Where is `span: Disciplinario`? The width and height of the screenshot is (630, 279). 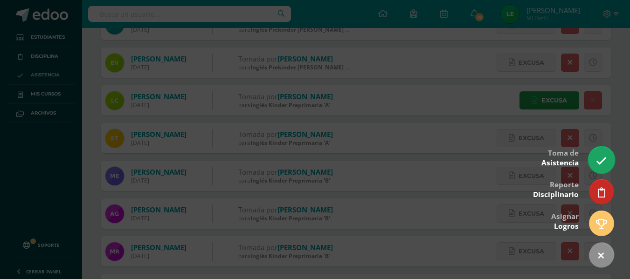 span: Disciplinario is located at coordinates (556, 194).